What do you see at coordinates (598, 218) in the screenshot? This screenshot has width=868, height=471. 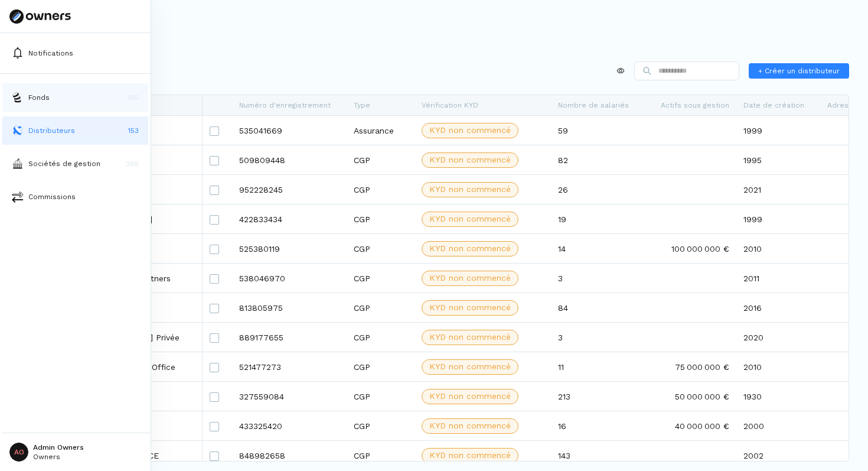 I see `div: 19` at bounding box center [598, 218].